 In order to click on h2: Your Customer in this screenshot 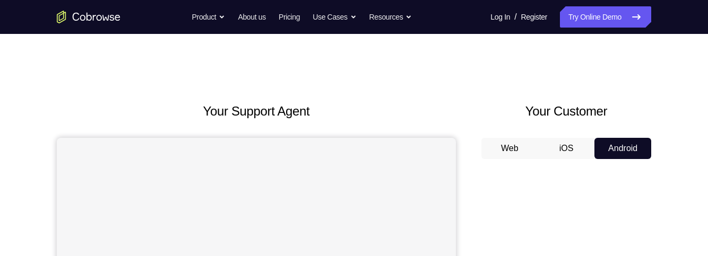, I will do `click(566, 111)`.